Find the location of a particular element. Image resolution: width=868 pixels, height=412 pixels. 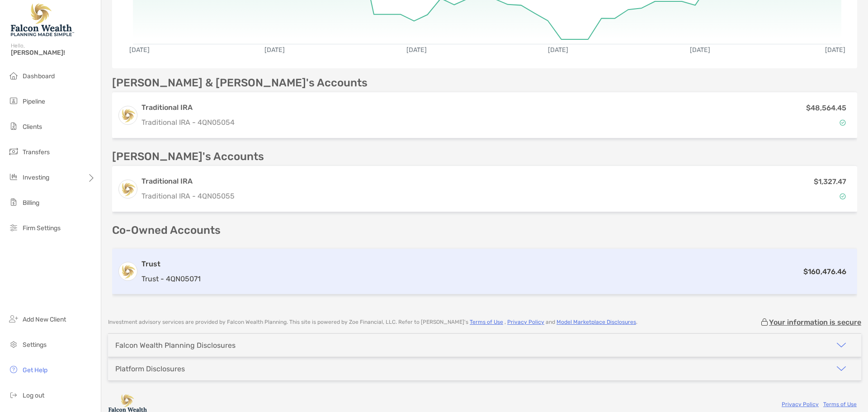

p: Traditional IRA - 4QN05055 is located at coordinates (188, 196).